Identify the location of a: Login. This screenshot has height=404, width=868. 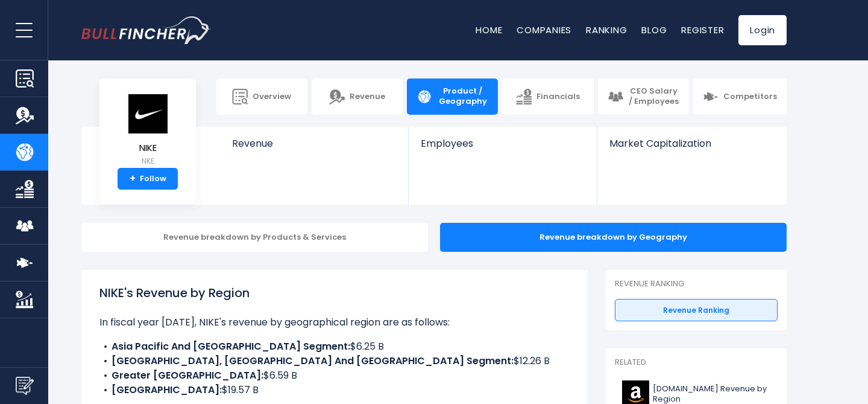
(763, 30).